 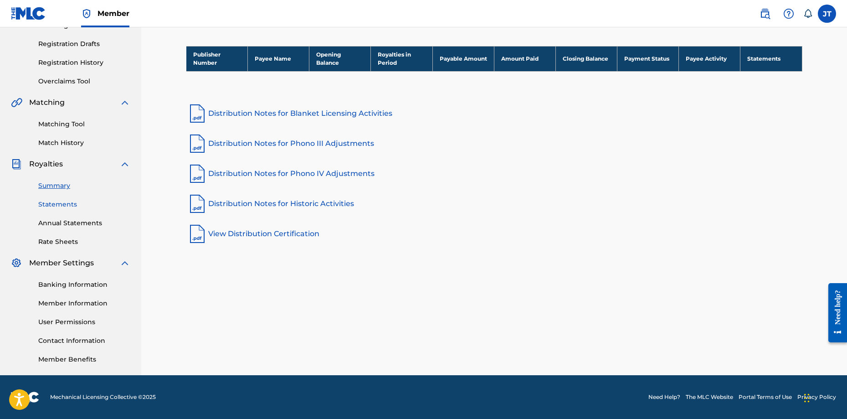 I want to click on div: Notifications, so click(x=808, y=14).